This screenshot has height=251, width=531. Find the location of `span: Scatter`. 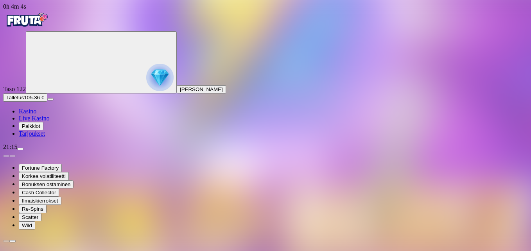

span: Scatter is located at coordinates (30, 217).